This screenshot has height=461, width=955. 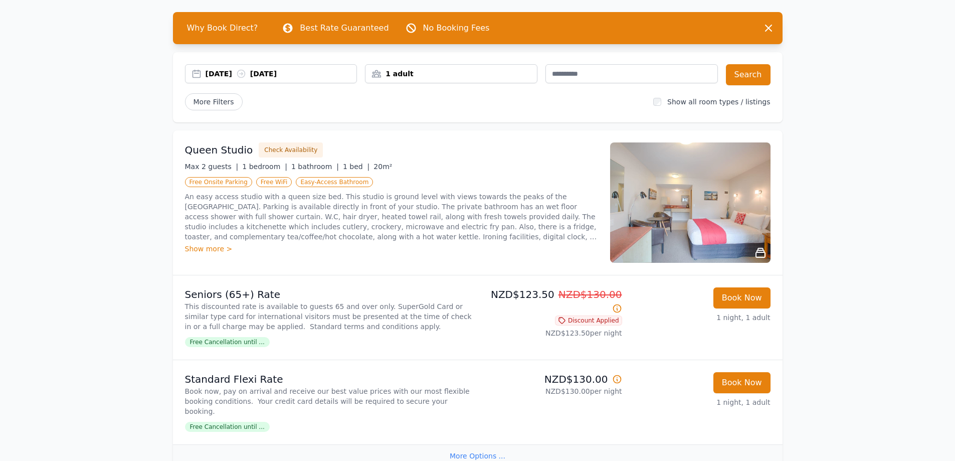 What do you see at coordinates (383, 166) in the screenshot?
I see `span: 20m²` at bounding box center [383, 166].